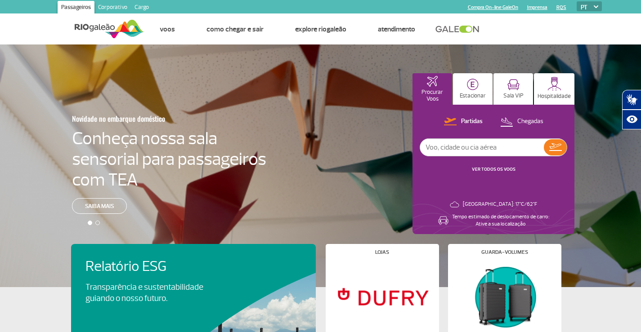  I want to click on img: vipRoom.svg, so click(513, 85).